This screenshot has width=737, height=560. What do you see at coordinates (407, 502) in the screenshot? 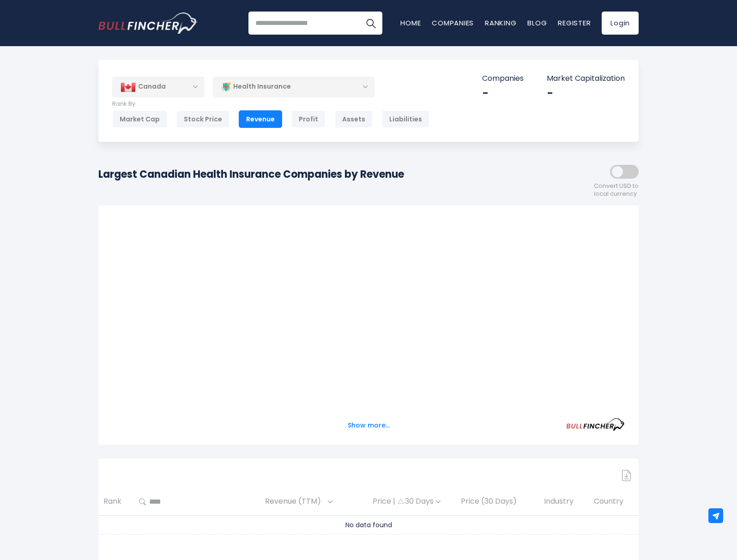
I see `div: Price | 30 Days` at bounding box center [407, 502].